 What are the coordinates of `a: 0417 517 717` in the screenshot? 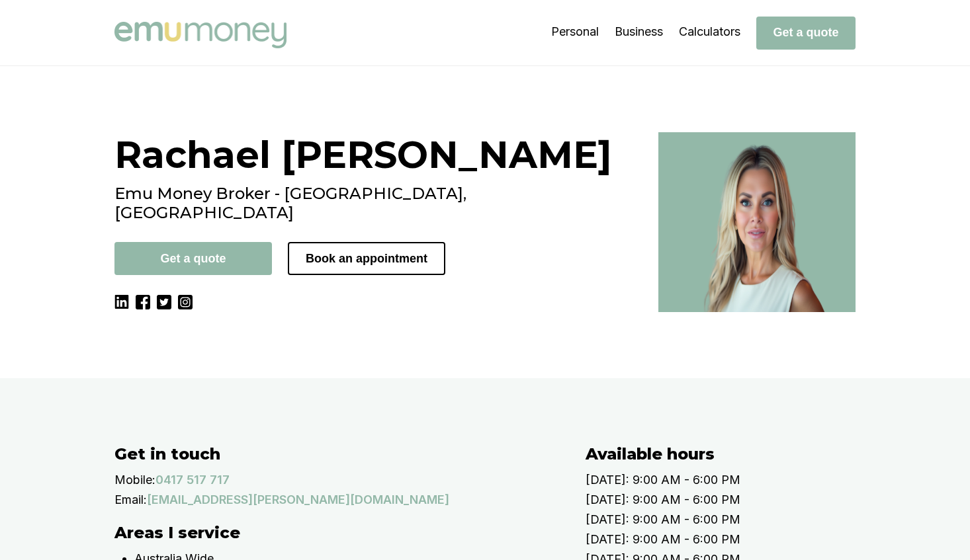 It's located at (192, 480).